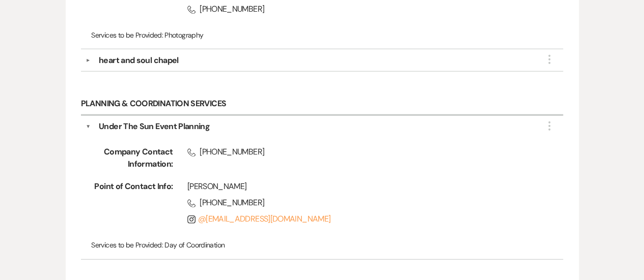 This screenshot has width=644, height=280. Describe the element at coordinates (322, 35) in the screenshot. I see `p: Photography` at that location.